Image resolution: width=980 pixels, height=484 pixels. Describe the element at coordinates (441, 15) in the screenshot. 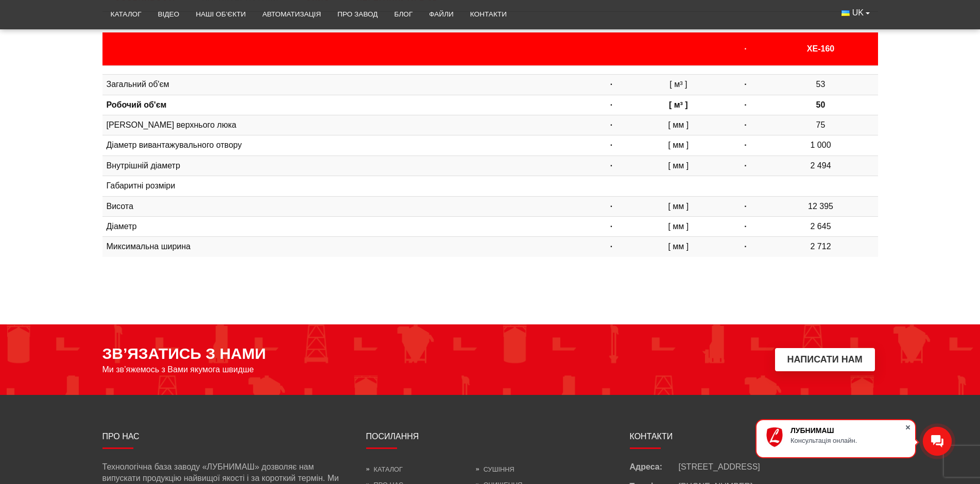

I see `a: Файли` at that location.